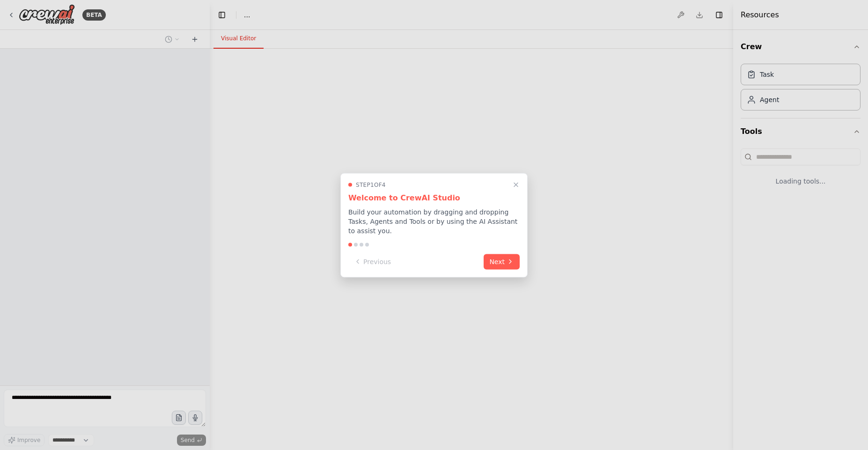  I want to click on button: Hide left sidebar, so click(222, 15).